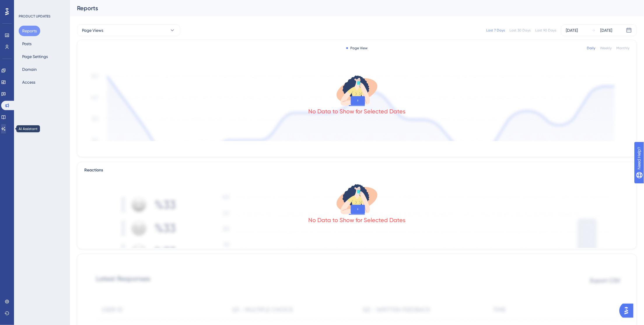 The image size is (644, 325). Describe the element at coordinates (92, 31) in the screenshot. I see `span: Page Views` at that location.